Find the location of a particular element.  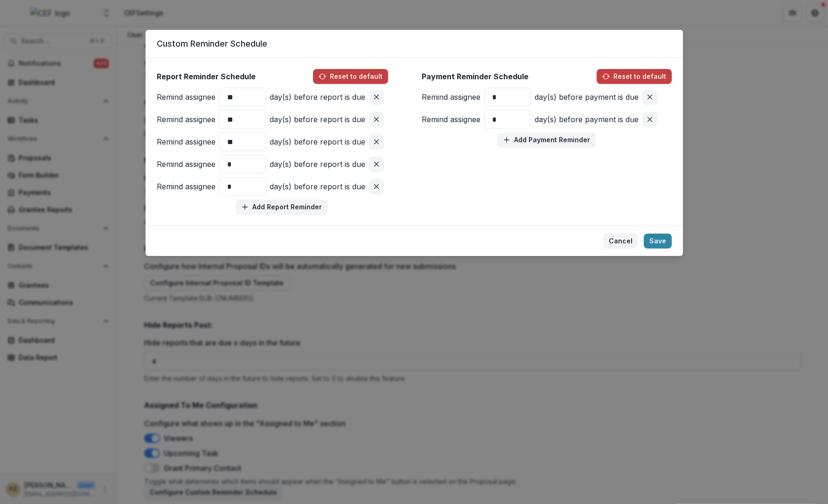

header: Custom Reminder Schedule is located at coordinates (414, 44).